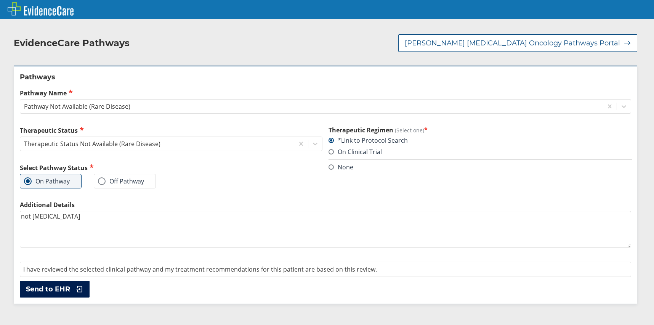 This screenshot has height=325, width=654. Describe the element at coordinates (40, 9) in the screenshot. I see `img: EvidenceCare` at that location.